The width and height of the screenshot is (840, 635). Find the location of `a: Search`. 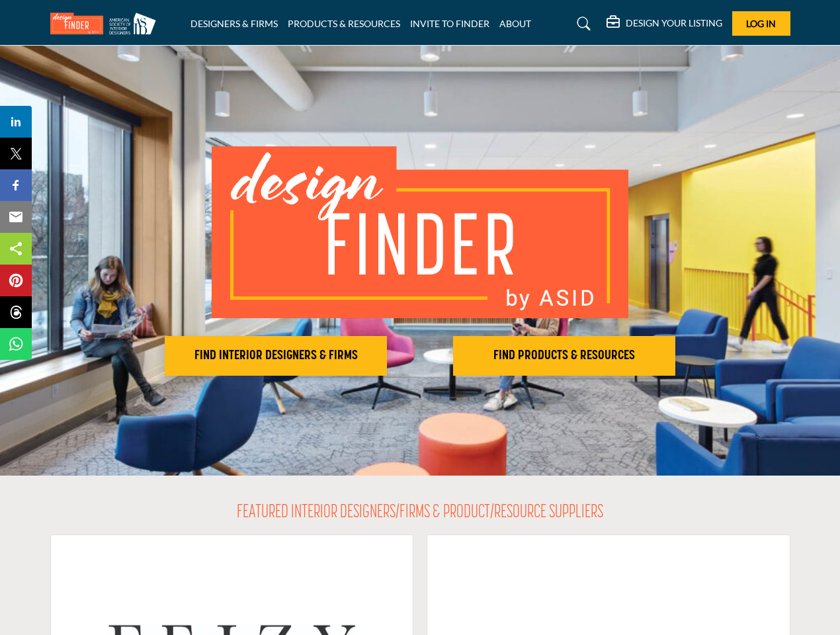

a: Search is located at coordinates (581, 24).